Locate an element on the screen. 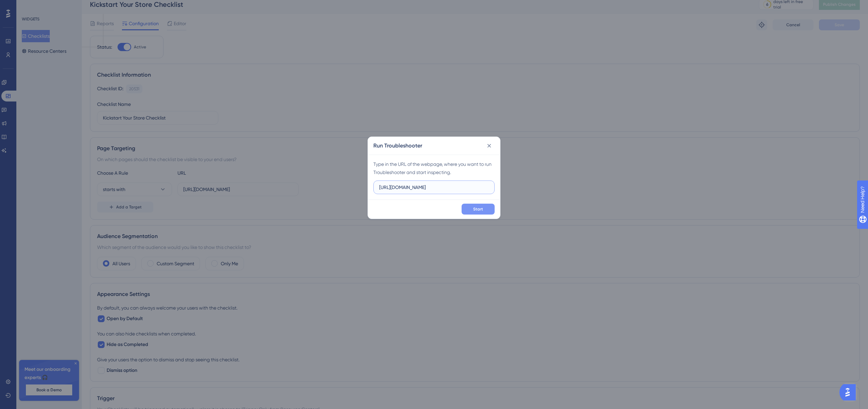  input: URL is located at coordinates (434, 187).